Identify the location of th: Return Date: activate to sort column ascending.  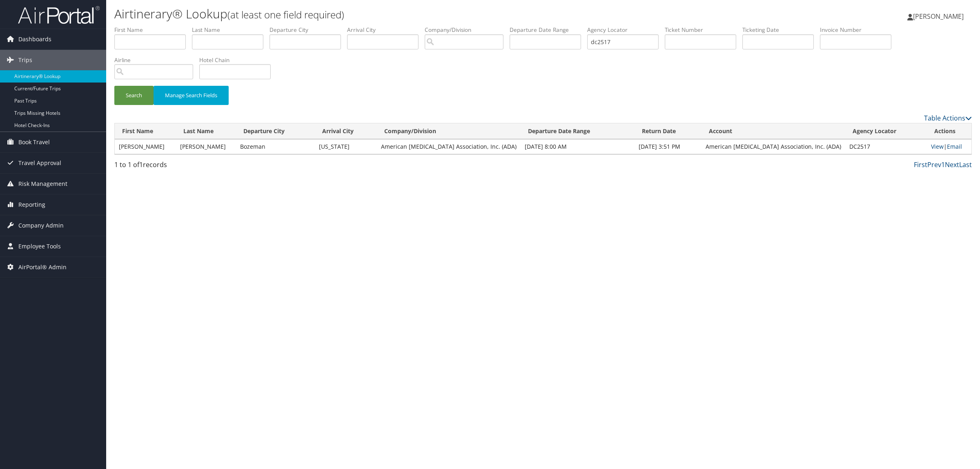
(668, 131).